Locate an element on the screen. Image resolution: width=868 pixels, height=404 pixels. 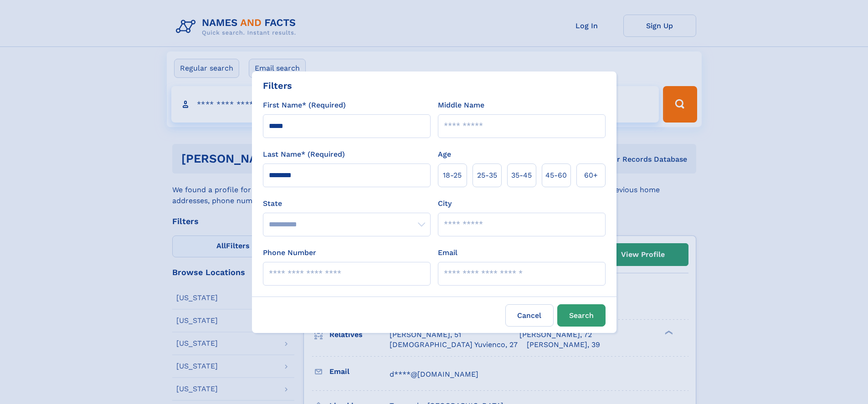
span: 35‑45 is located at coordinates (522, 175).